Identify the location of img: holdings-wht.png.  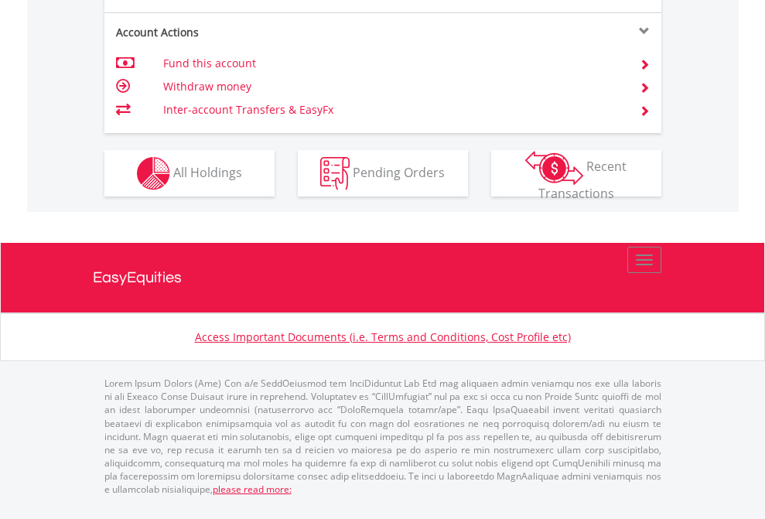
(153, 173).